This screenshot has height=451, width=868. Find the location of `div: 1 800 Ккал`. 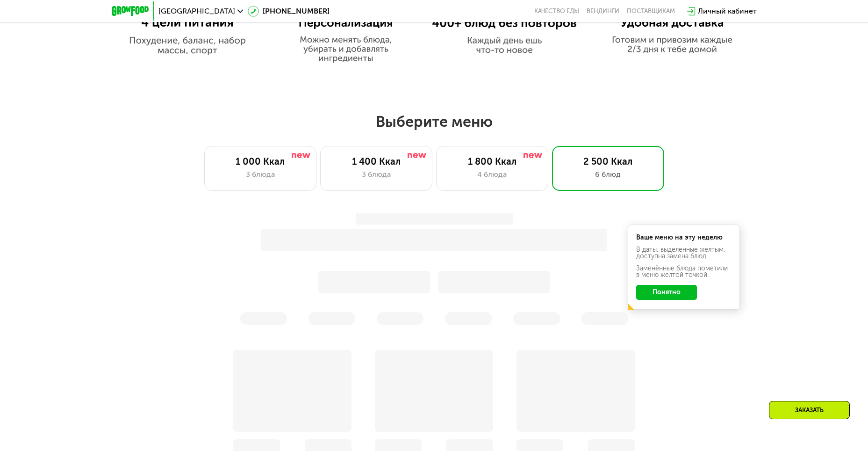

div: 1 800 Ккал is located at coordinates (492, 161).